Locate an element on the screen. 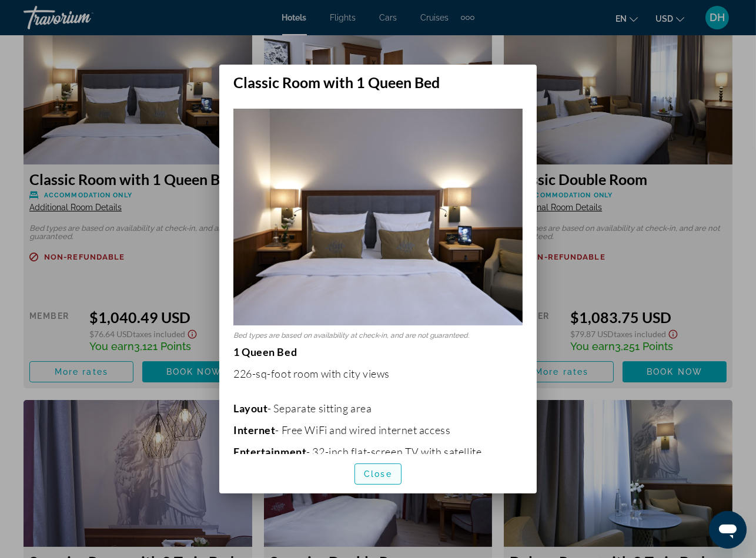 The width and height of the screenshot is (756, 558). b: Internet is located at coordinates (254, 430).